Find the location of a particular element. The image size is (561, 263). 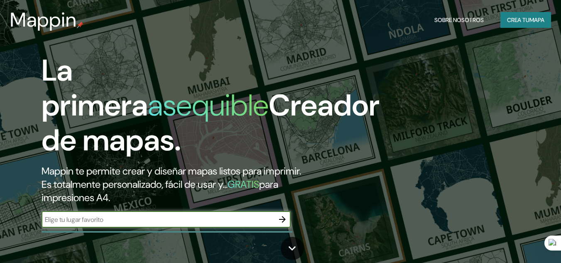

font: Mappin te permite crear y diseñar mapas listos para imprimir. is located at coordinates (171, 171).